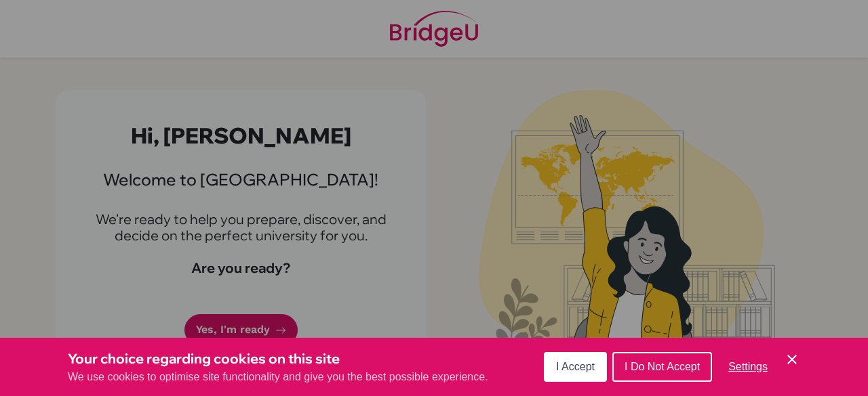  I want to click on span: I Do Not Accept, so click(662, 367).